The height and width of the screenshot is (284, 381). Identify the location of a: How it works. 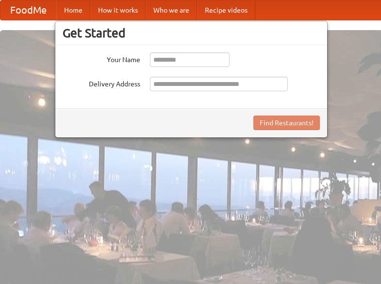
(118, 10).